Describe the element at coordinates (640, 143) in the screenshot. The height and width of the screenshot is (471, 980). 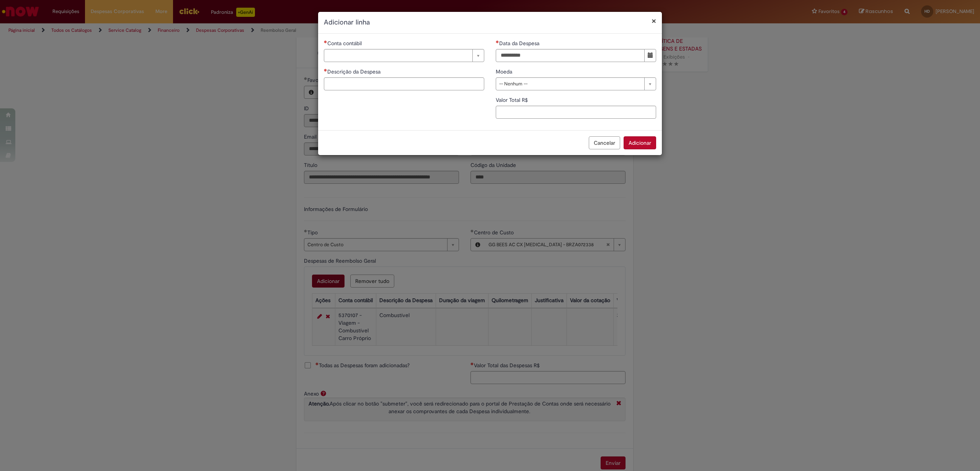
I see `button: Adicionar` at that location.